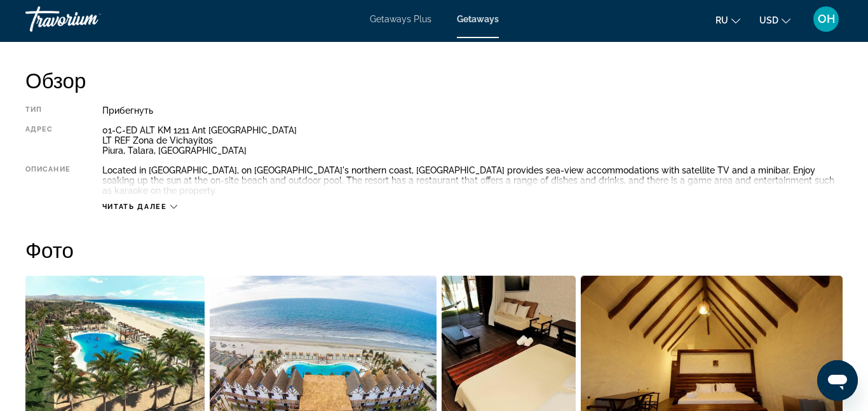 The height and width of the screenshot is (411, 868). I want to click on span: Getaways Plus, so click(401, 19).